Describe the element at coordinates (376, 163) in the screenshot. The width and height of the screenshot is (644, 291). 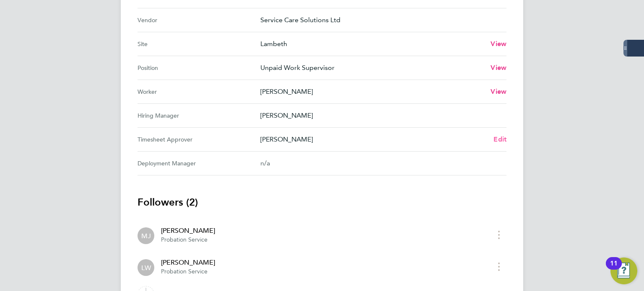
I see `div: n/a` at that location.